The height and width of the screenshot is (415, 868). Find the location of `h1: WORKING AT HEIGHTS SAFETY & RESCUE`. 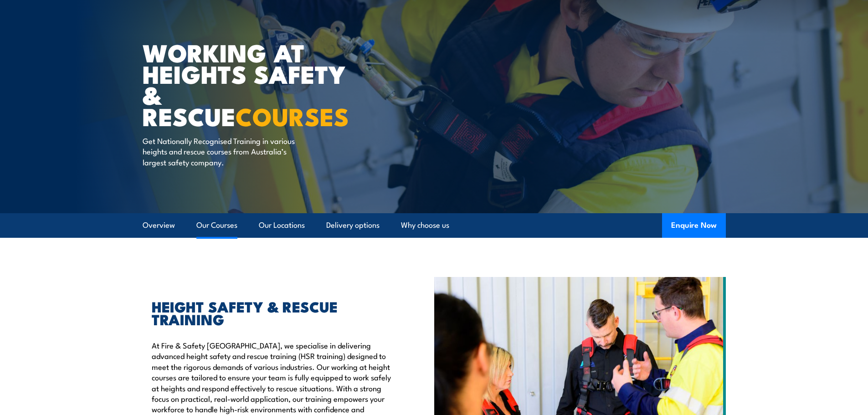

h1: WORKING AT HEIGHTS SAFETY & RESCUE is located at coordinates (255, 84).